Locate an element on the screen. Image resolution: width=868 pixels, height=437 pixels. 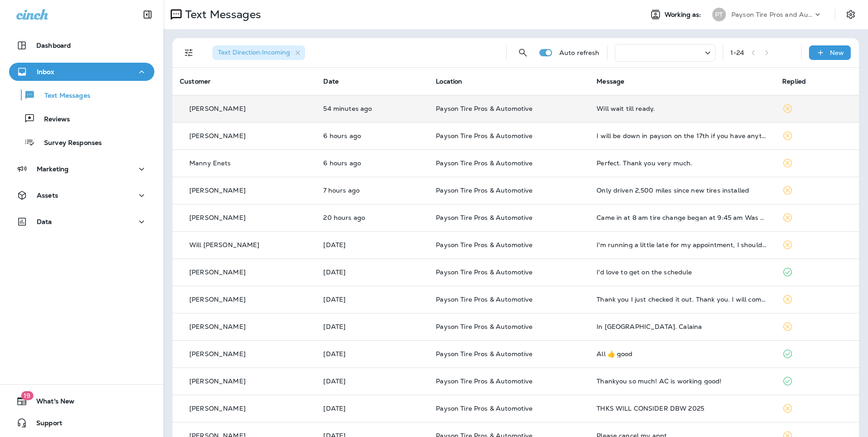
p: Data is located at coordinates (45, 222).